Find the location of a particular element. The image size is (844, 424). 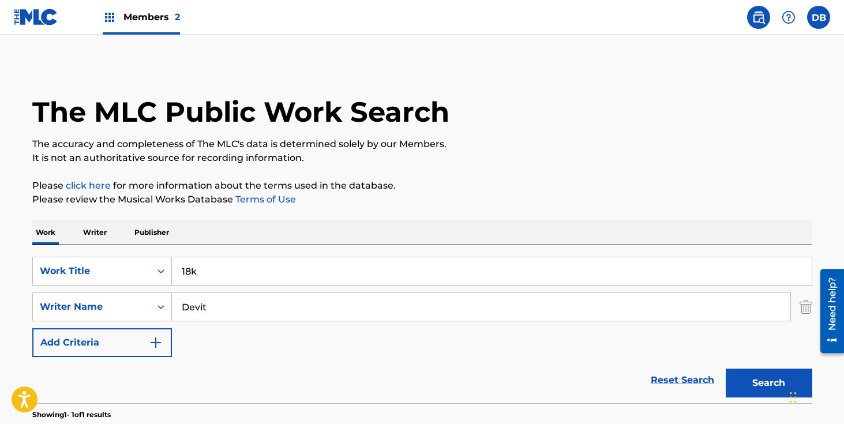

button: Add Criteria is located at coordinates (102, 343).